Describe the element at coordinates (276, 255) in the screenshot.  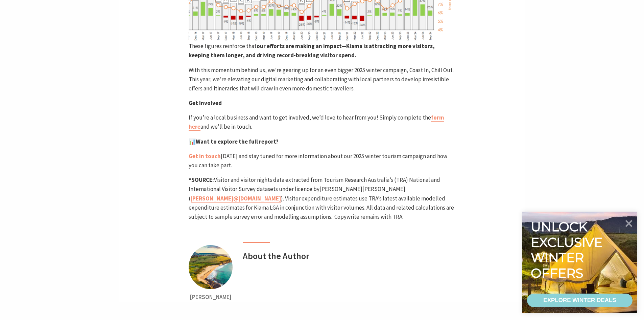
I see `h3: About the Author` at that location.